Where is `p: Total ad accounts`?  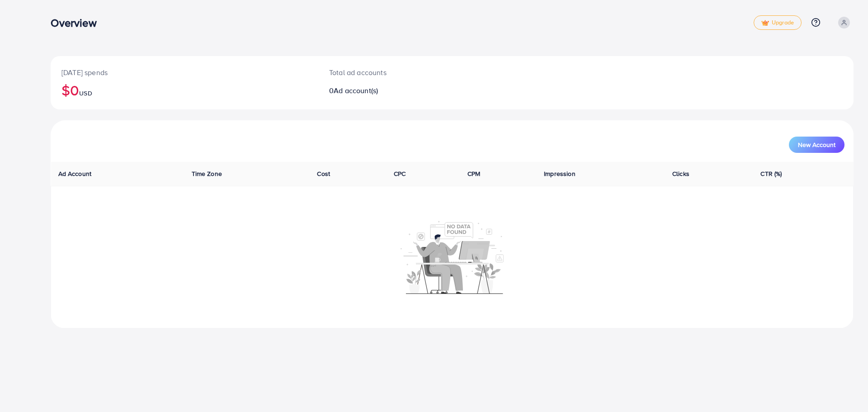
p: Total ad accounts is located at coordinates (419, 72).